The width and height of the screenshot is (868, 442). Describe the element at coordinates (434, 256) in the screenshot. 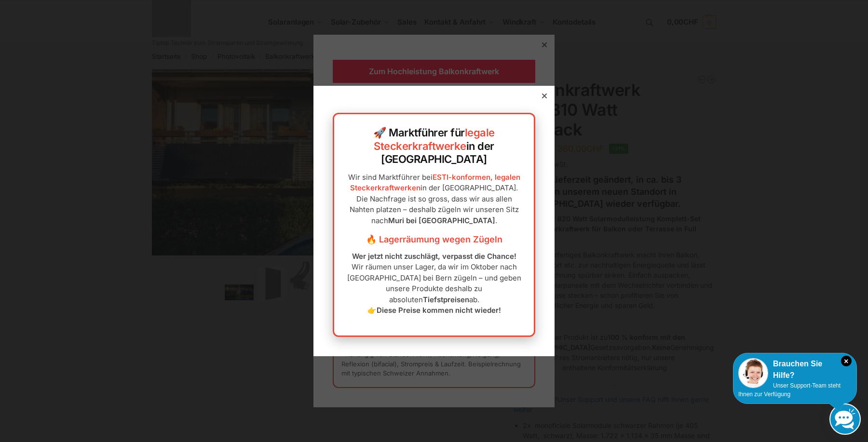

I see `strong: Wer jetzt nicht zuschlägt, verpasst die Chance!` at that location.